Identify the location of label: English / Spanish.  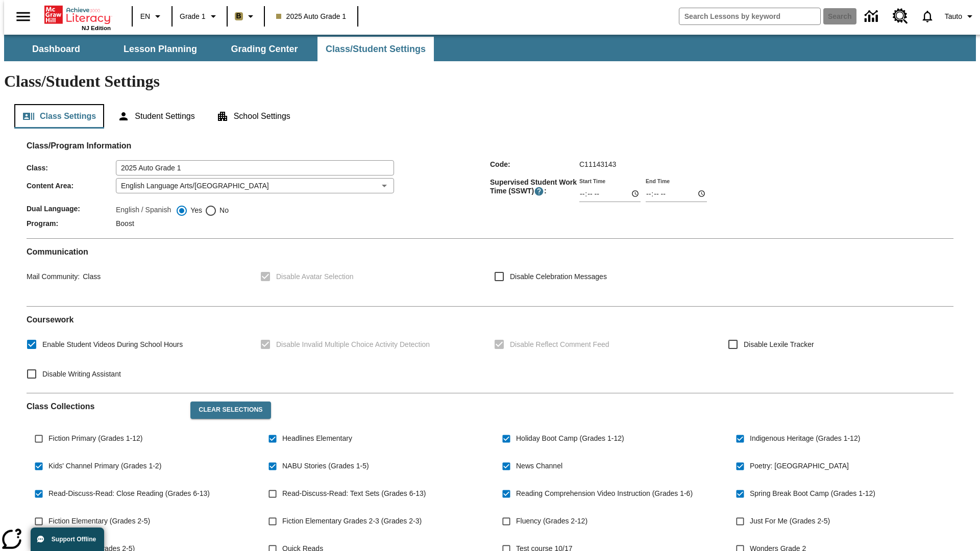
(143, 211).